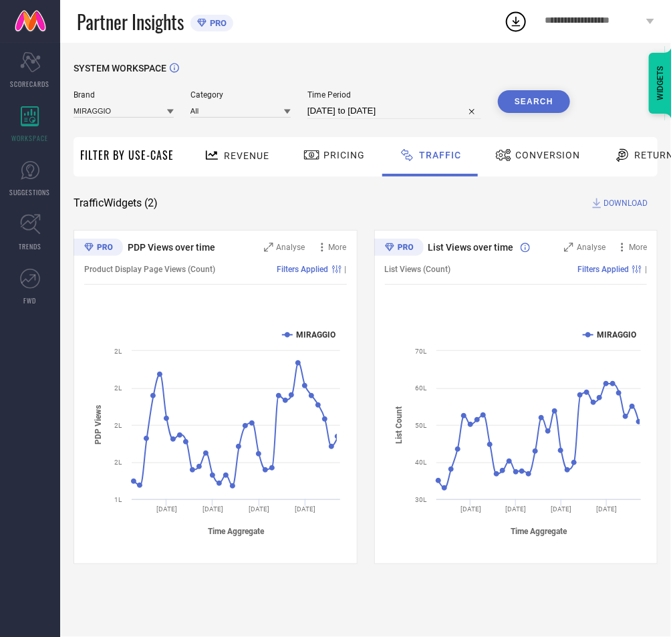  I want to click on span: Category, so click(241, 95).